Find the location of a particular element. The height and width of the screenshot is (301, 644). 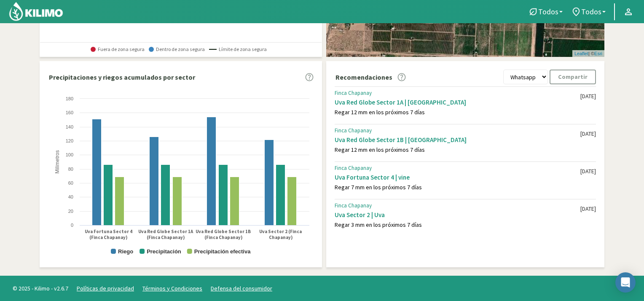

text: Precipitación is located at coordinates (164, 251).